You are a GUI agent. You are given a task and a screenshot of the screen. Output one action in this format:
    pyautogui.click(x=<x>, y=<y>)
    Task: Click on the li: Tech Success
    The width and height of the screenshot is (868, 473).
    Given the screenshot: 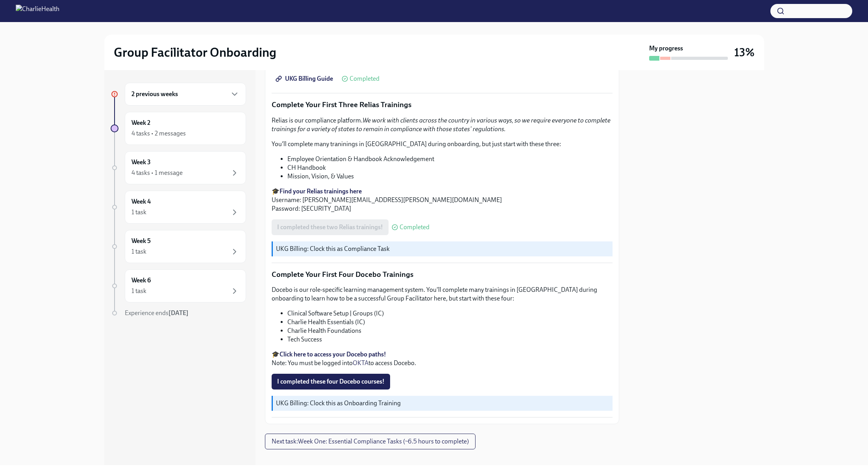 What is the action you would take?
    pyautogui.click(x=450, y=340)
    